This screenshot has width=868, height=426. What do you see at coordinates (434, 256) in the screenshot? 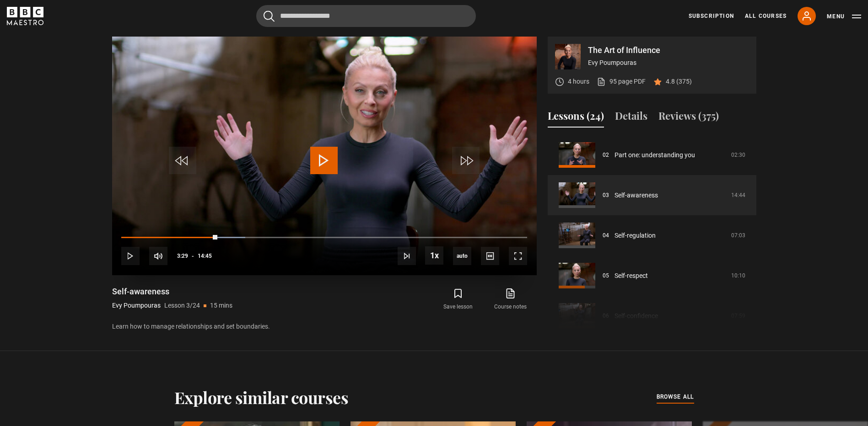
I see `button: Playback Rate` at bounding box center [434, 256].